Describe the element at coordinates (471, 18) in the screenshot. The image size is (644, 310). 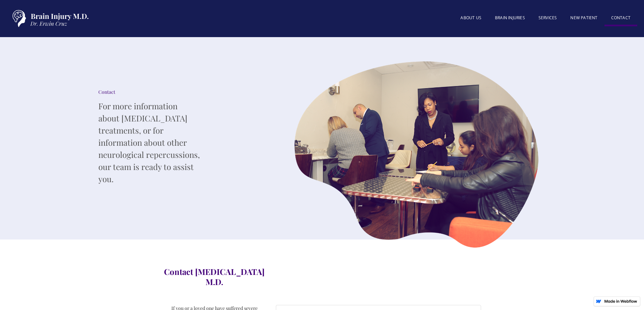
I see `a: About US` at that location.